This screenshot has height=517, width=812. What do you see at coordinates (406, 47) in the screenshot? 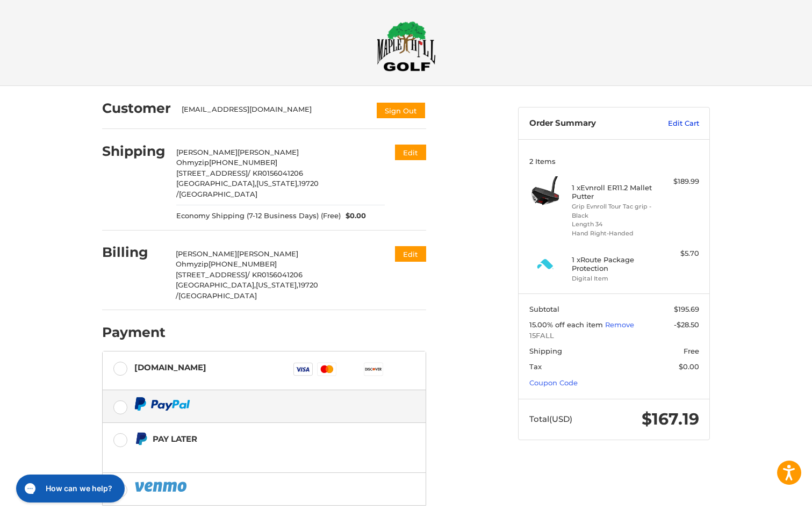
I see `img: Maple Hill Golf` at bounding box center [406, 47].